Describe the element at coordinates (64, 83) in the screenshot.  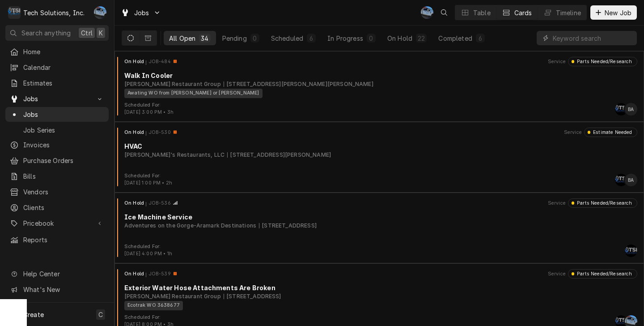
I see `span: Estimates` at that location.